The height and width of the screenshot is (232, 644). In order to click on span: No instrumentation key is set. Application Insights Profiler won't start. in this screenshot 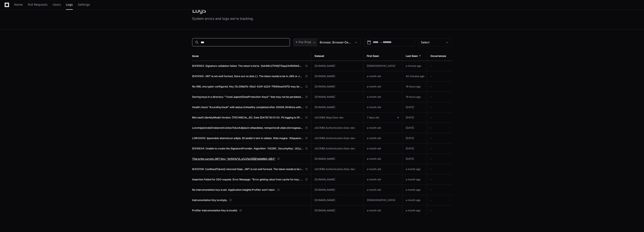, I will do `click(233, 190)`.